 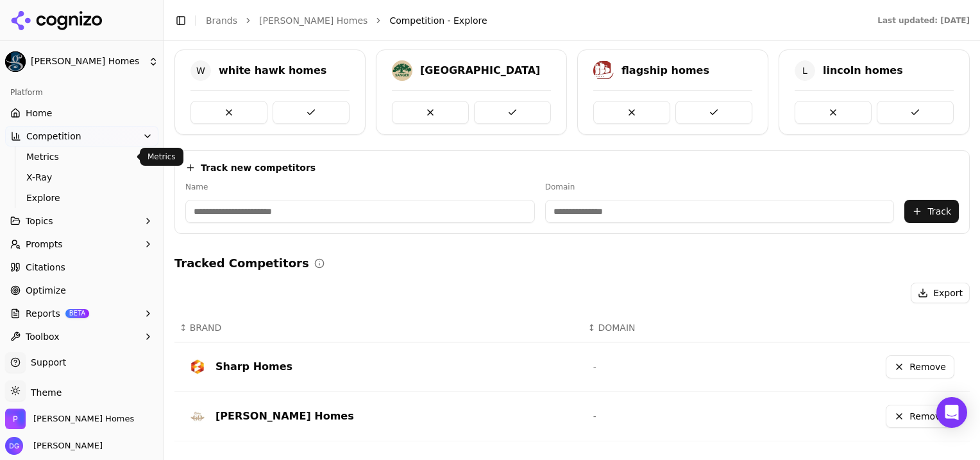 I want to click on span: W, so click(x=201, y=70).